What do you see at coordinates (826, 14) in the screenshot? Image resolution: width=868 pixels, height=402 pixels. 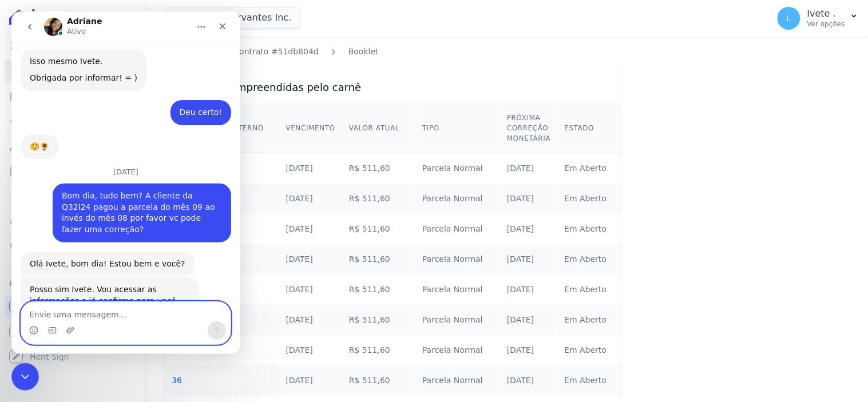 I see `p: Ivete .` at bounding box center [826, 14].